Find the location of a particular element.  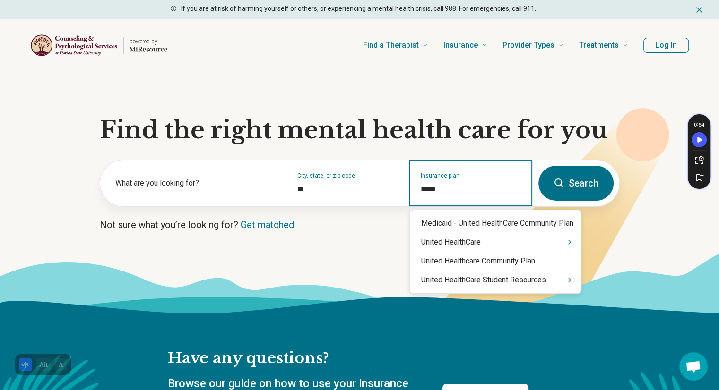

div: United Healthcare Community Plan is located at coordinates (495, 261).